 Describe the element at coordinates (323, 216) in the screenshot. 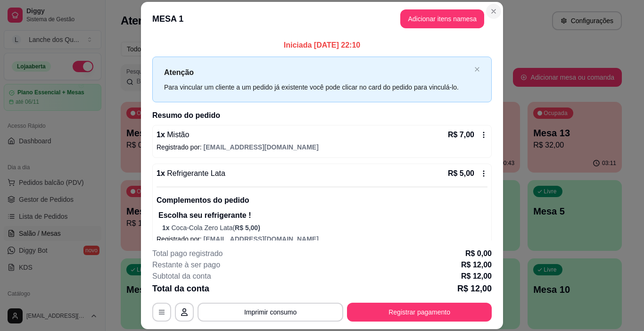

I see `p: Escolha seu refrigerante !` at that location.